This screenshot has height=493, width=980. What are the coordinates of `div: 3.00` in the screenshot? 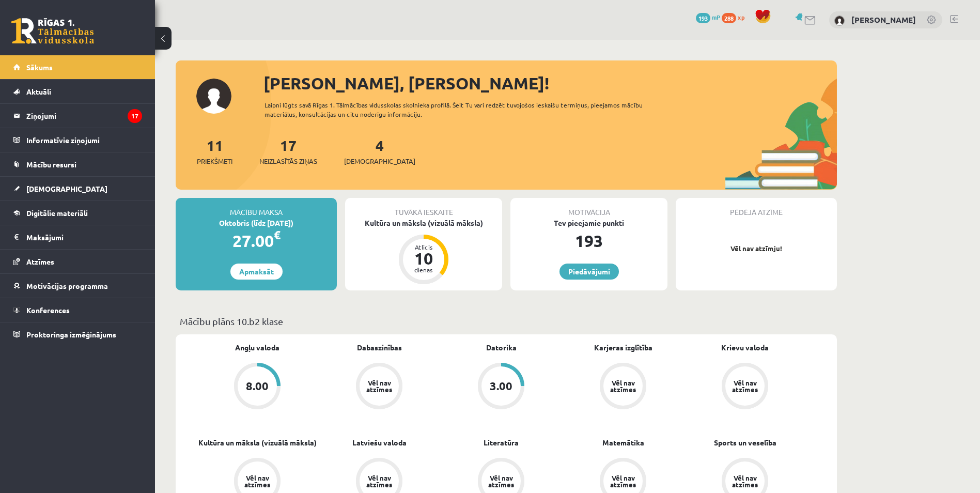 It's located at (501, 386).